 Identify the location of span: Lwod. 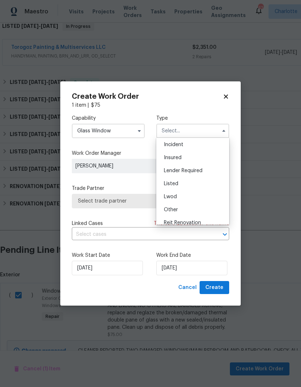
(171, 197).